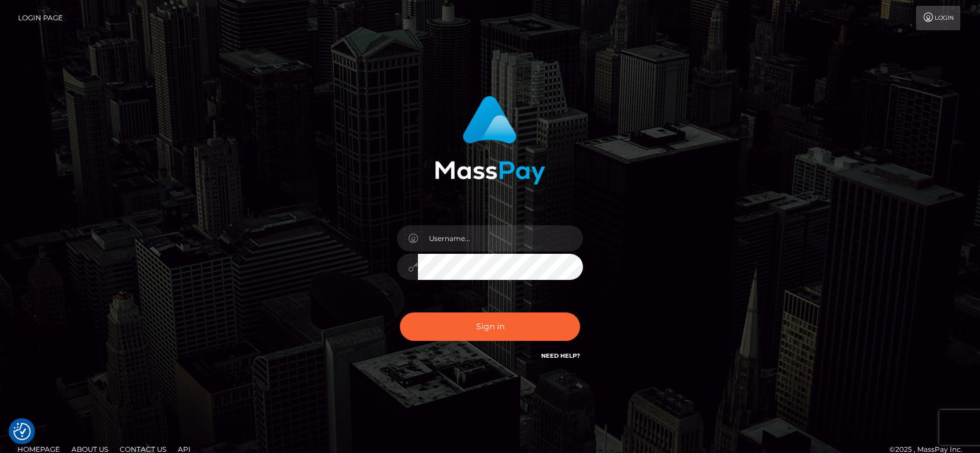 Image resolution: width=980 pixels, height=453 pixels. What do you see at coordinates (938, 18) in the screenshot?
I see `a: Login` at bounding box center [938, 18].